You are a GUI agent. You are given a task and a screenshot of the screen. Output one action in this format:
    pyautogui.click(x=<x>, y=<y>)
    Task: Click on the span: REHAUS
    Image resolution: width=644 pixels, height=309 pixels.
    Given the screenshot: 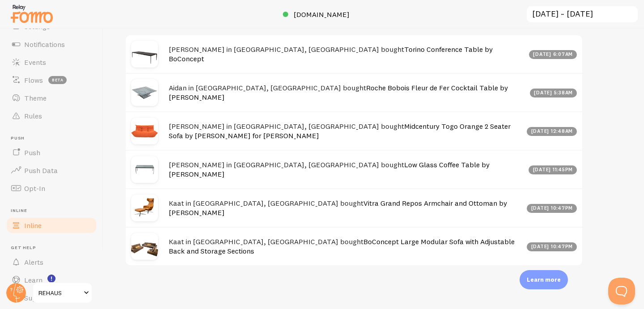 What is the action you would take?
    pyautogui.click(x=60, y=292)
    